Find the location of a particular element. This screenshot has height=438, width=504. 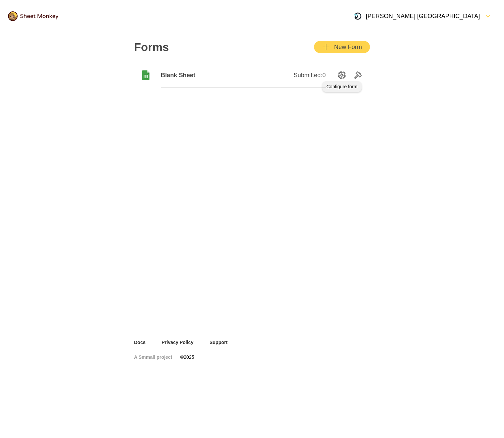

button: AddNew Form is located at coordinates (342, 47).